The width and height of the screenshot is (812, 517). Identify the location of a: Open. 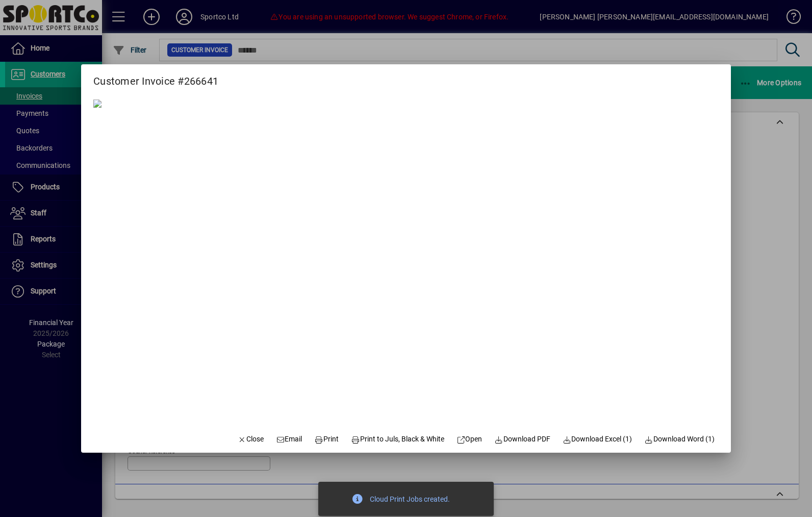
(469, 439).